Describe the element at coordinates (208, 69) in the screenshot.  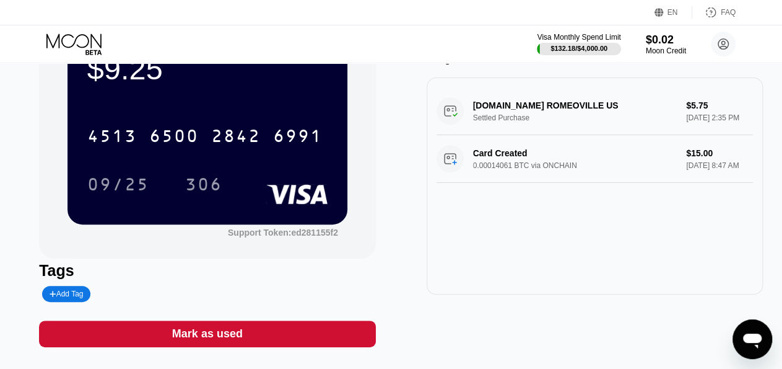
I see `div: $9.25` at that location.